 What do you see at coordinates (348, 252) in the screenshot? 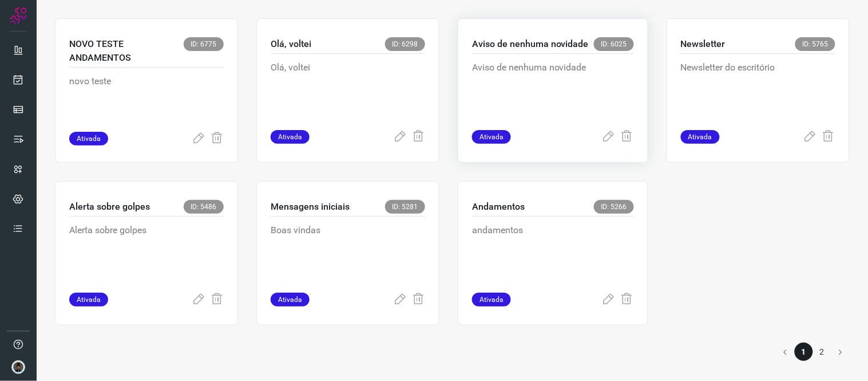
I see `p: Boas vindas` at bounding box center [348, 252].